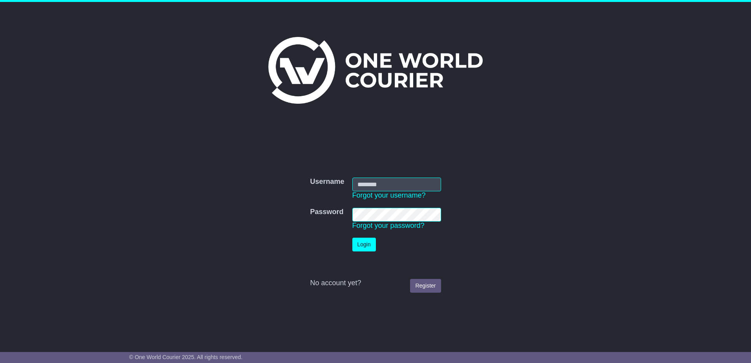  Describe the element at coordinates (375, 70) in the screenshot. I see `img: One World` at that location.